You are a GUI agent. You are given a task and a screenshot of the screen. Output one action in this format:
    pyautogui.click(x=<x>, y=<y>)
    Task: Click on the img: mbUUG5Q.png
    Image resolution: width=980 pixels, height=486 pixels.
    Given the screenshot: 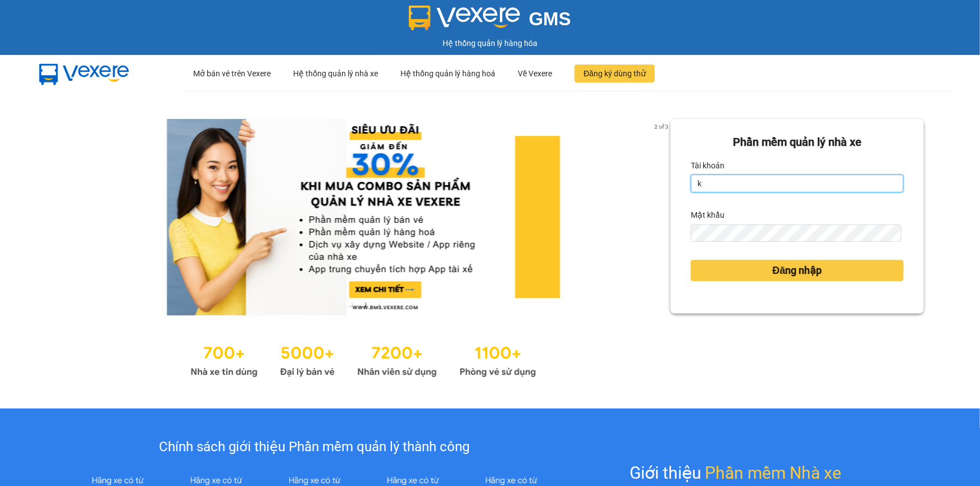 What is the action you would take?
    pyautogui.click(x=84, y=74)
    